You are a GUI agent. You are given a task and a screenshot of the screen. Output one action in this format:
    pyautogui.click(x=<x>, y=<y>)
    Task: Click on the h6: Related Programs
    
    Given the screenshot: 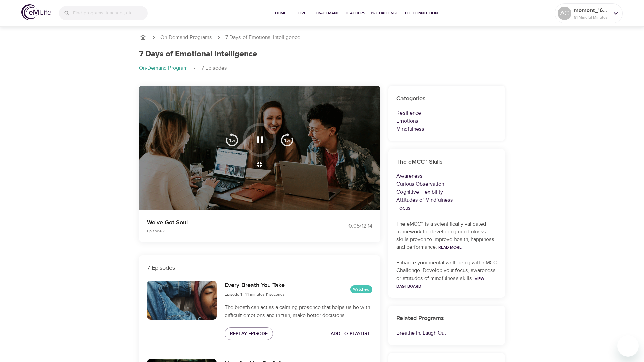 What is the action you would take?
    pyautogui.click(x=447, y=319)
    